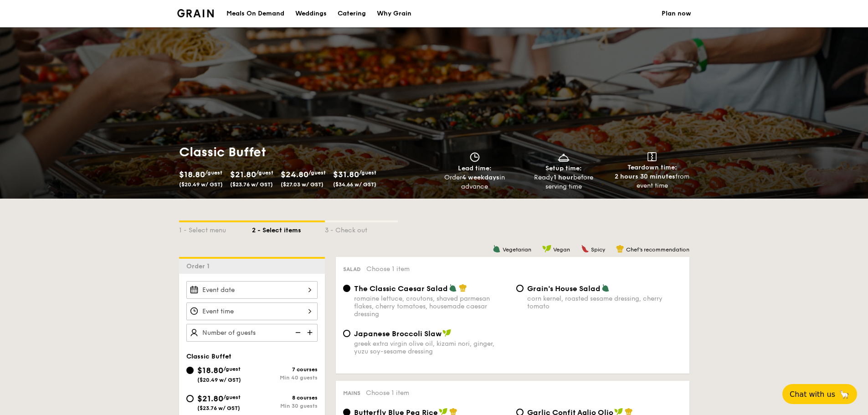 The image size is (868, 415). Describe the element at coordinates (605, 303) in the screenshot. I see `div: corn kernel, roasted sesame dressing, cherry tomato` at that location.